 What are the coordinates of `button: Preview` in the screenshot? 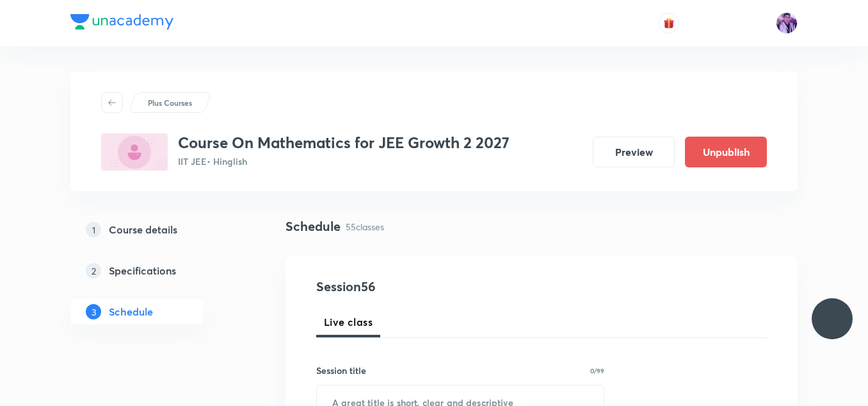 It's located at (634, 152).